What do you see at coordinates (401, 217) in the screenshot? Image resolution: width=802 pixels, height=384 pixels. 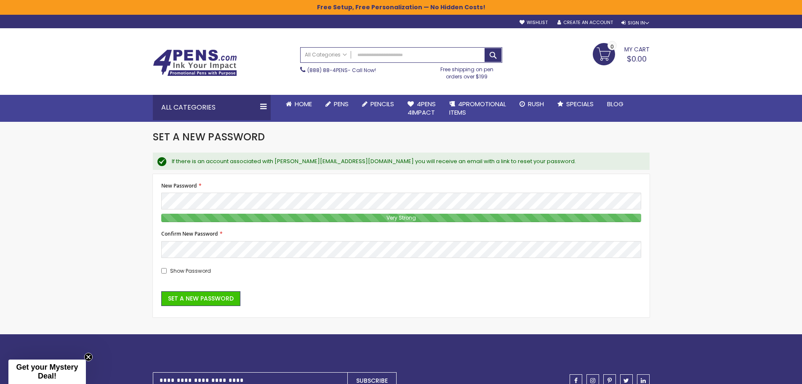 I see `span: Very Strong` at bounding box center [401, 217].